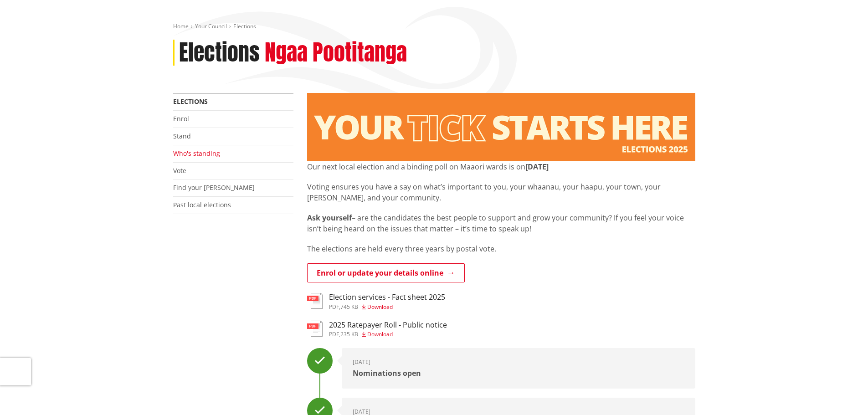  I want to click on a: Election services - Fact sheet 2025 pdf,745 KB Download, so click(376, 301).